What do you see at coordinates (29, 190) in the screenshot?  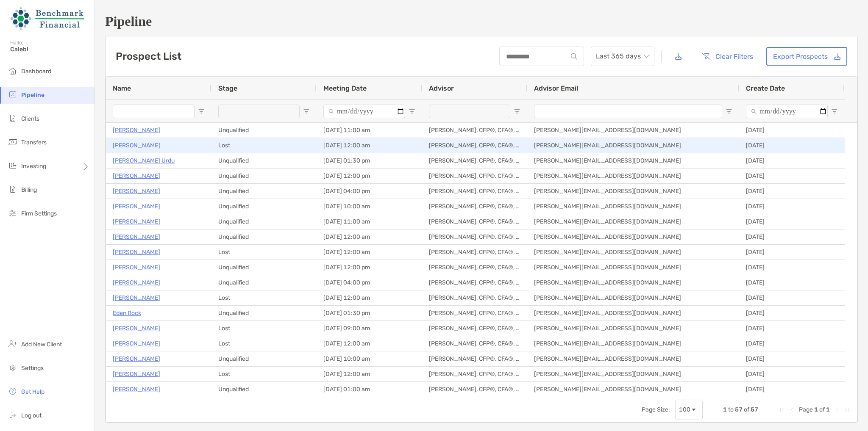 I see `span: Billing` at bounding box center [29, 190].